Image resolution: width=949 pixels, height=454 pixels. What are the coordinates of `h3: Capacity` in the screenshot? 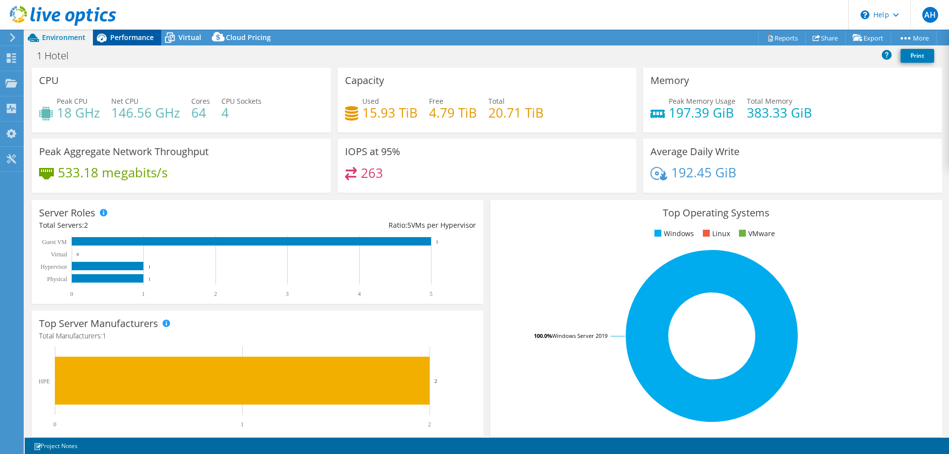 It's located at (364, 81).